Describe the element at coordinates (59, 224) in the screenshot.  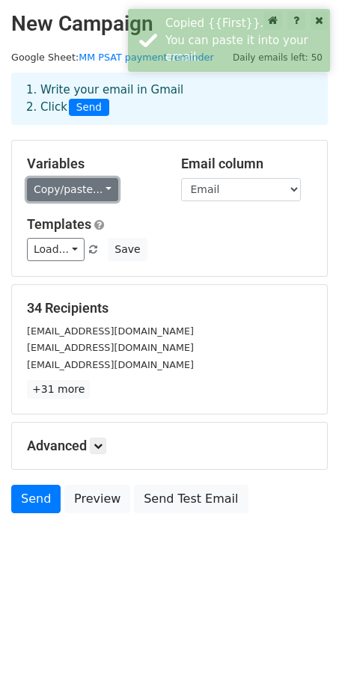
I see `a: Templates` at that location.